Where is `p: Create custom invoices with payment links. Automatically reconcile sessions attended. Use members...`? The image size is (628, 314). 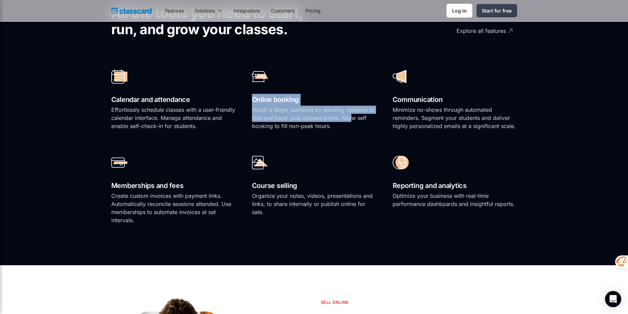
p: Create custom invoices with payment links. Automatically reconcile sessions attended. Use members... is located at coordinates (174, 208).